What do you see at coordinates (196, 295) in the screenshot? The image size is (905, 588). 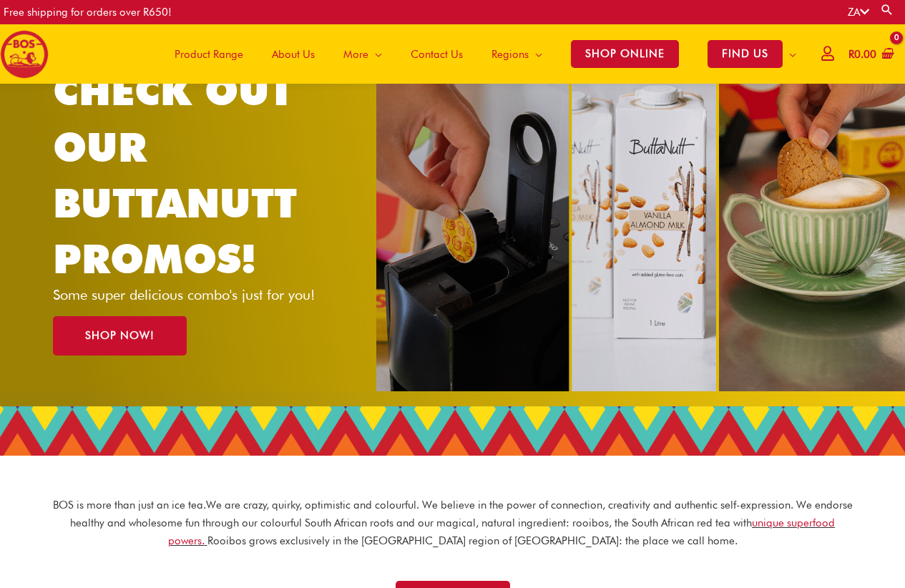 I see `p: Some super delicious combo's just for you!` at bounding box center [196, 295].